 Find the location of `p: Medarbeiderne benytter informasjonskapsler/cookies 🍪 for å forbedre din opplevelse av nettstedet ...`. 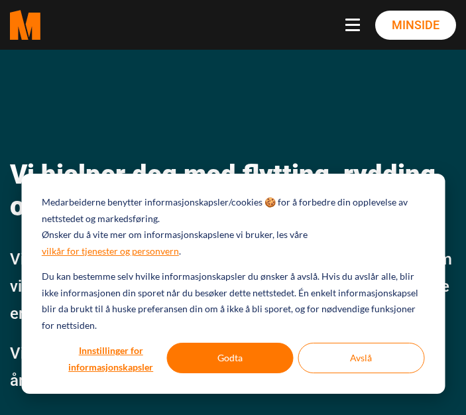

p: Medarbeiderne benytter informasjonskapsler/cookies 🍪 for å forbedre din opplevelse av nettstedet ... is located at coordinates (233, 210).